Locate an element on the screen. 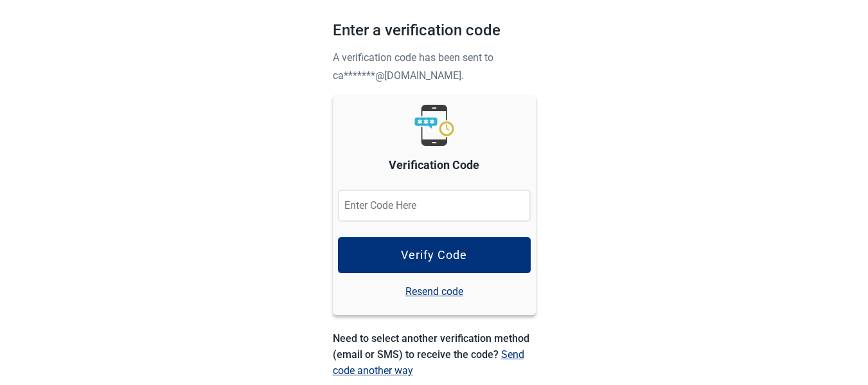  a: Resend code is located at coordinates (434, 291).